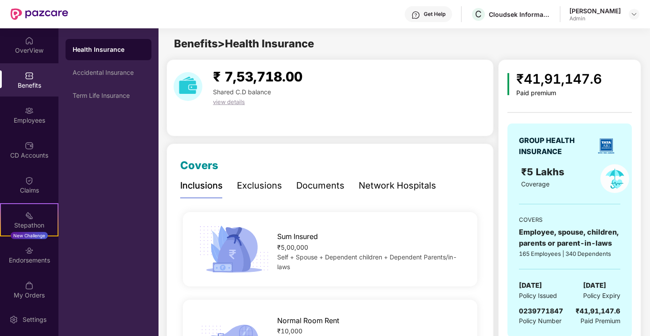 This screenshot has height=336, width=650. What do you see at coordinates (308, 321) in the screenshot?
I see `span: Normal Room Rent` at bounding box center [308, 321].